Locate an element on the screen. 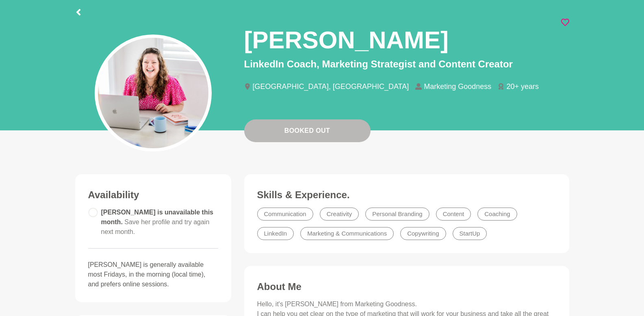 This screenshot has width=644, height=316. h3: Availability is located at coordinates (153, 195).